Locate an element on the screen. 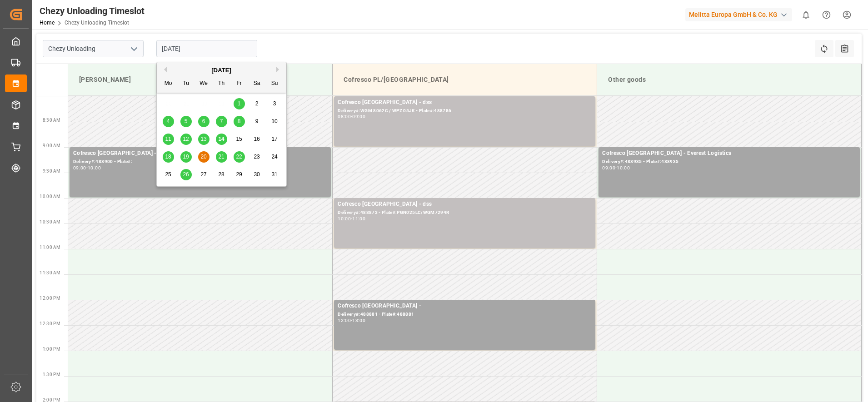 Image resolution: width=868 pixels, height=402 pixels. div: Choose Wednesday, August 20th, 2025 is located at coordinates (203, 156).